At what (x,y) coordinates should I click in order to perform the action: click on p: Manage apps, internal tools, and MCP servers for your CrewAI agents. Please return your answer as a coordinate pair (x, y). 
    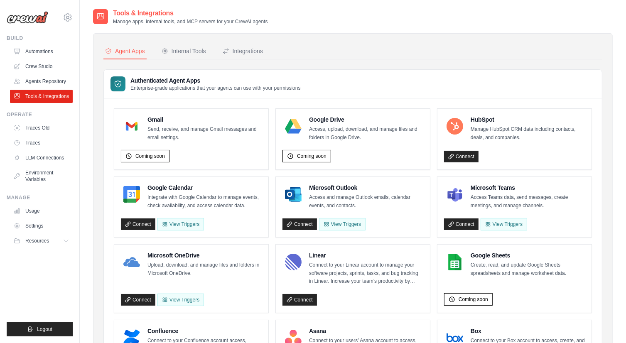
    Looking at the image, I should click on (190, 22).